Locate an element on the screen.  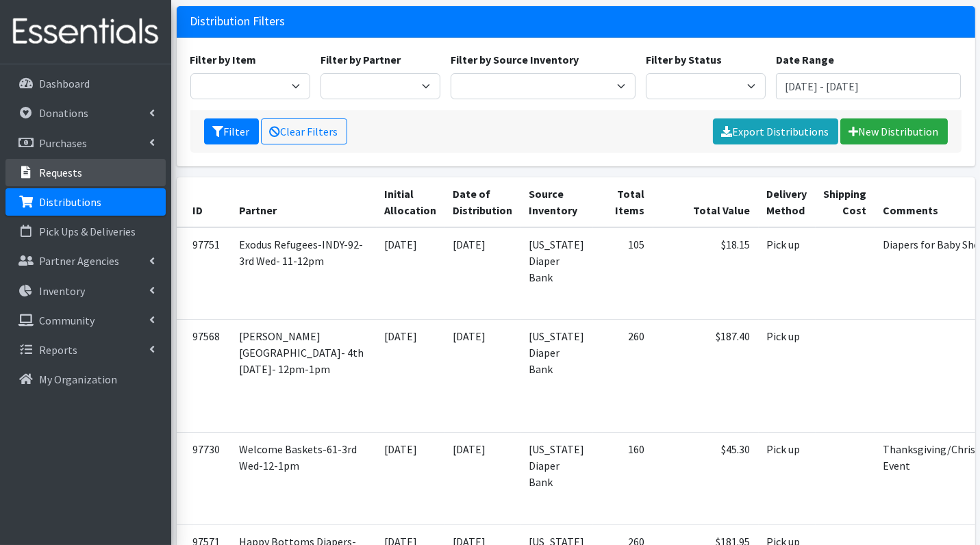
p: My Organization is located at coordinates (78, 379).